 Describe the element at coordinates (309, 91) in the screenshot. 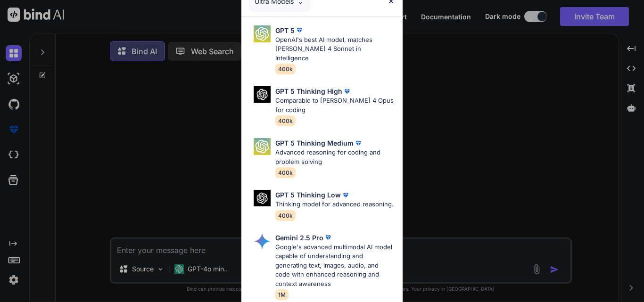

I see `p: GPT 5 Thinking High` at that location.